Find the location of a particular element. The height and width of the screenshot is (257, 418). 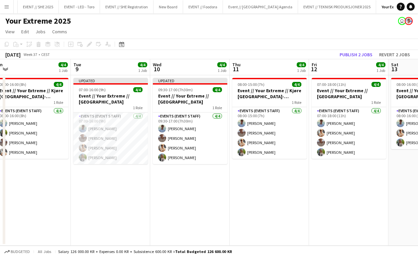

span: Total Budgeted 126 600.00 KR is located at coordinates (203, 251).